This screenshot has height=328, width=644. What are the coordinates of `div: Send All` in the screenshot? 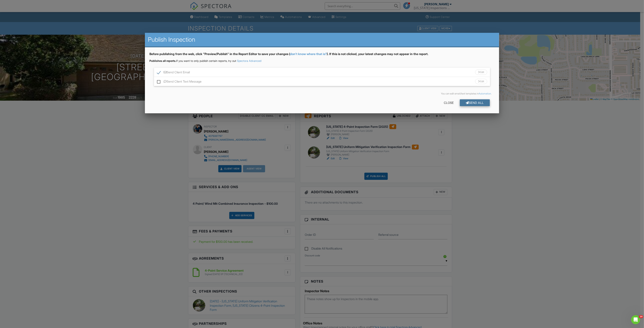 It's located at (475, 103).